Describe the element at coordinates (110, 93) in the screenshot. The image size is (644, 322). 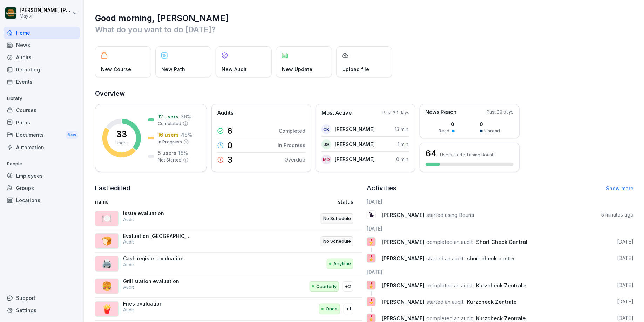
I see `font: Overview` at that location.